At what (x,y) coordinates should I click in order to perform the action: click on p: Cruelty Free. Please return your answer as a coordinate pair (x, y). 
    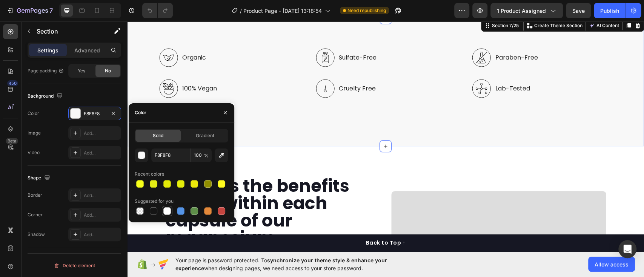
    Looking at the image, I should click on (231, 68).